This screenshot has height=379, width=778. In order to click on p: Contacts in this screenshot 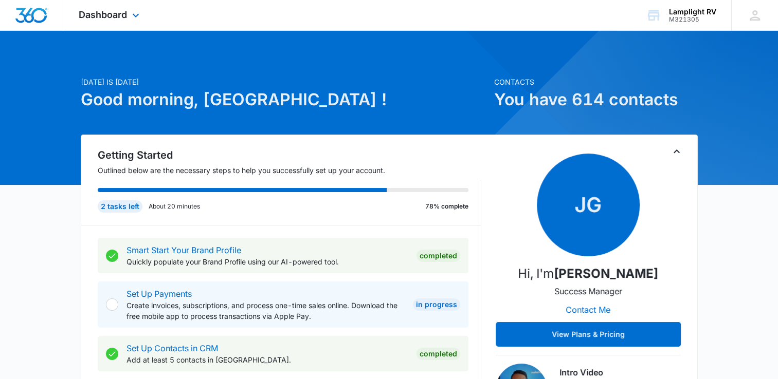, I will do `click(596, 82)`.